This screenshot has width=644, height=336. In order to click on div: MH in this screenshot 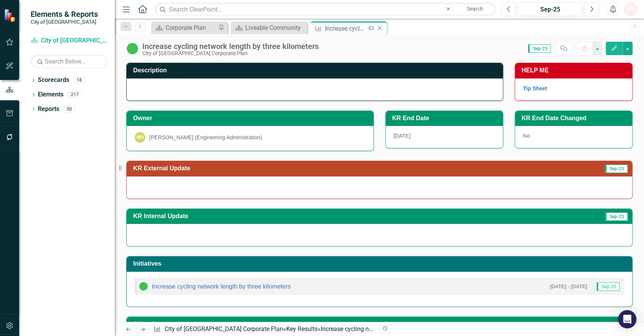, I will do `click(140, 137)`.